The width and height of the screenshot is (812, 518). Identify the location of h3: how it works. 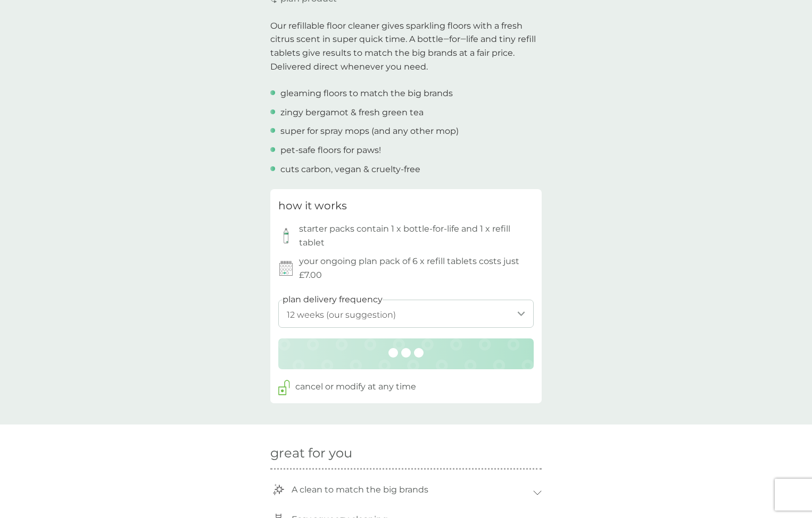
(312, 206).